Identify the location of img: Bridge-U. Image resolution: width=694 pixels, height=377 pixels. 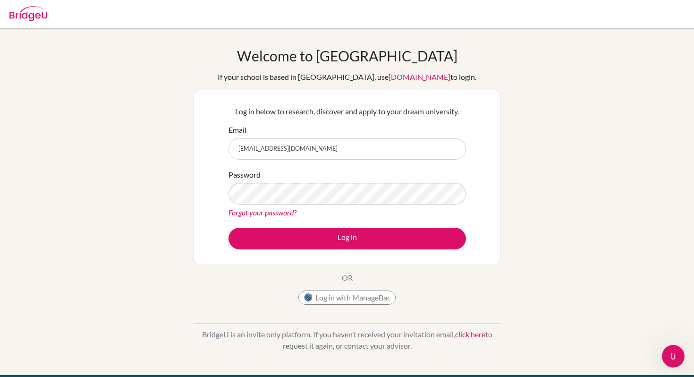
(28, 14).